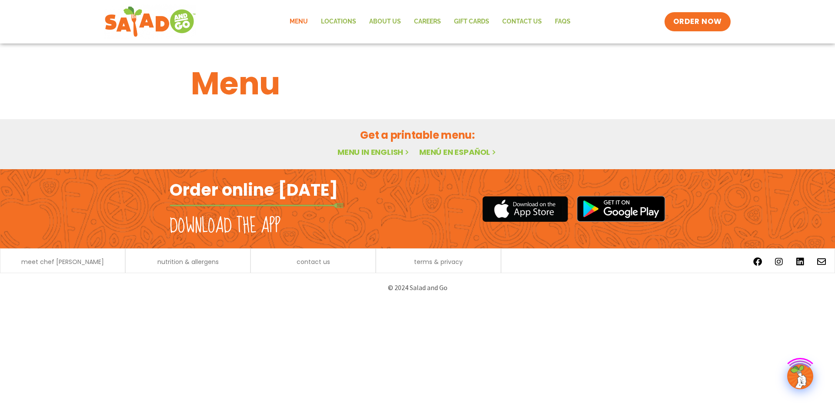 Image resolution: width=835 pixels, height=411 pixels. I want to click on img: google_play, so click(621, 209).